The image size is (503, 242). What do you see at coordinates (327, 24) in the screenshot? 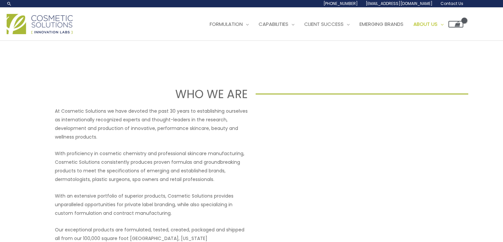
I see `a: Client Success` at bounding box center [327, 24].